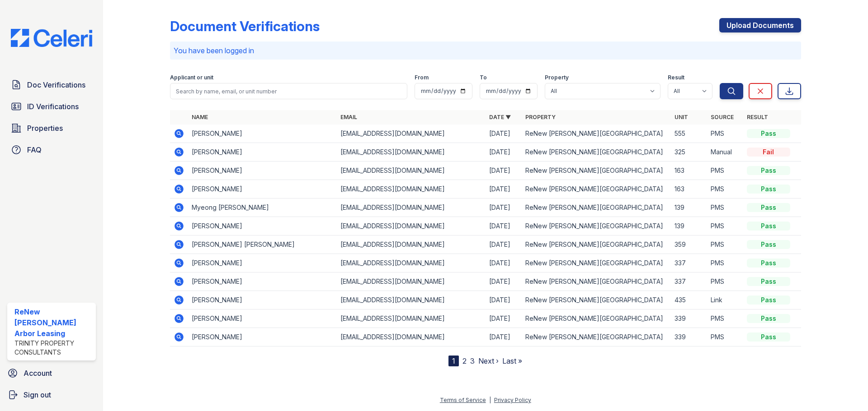  Describe the element at coordinates (53, 348) in the screenshot. I see `div: Trinity Property Consultants` at that location.